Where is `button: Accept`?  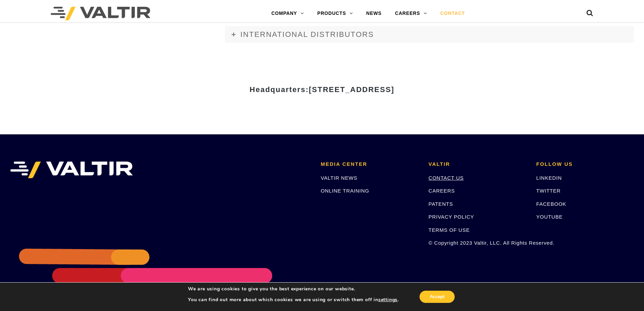
button: Accept is located at coordinates (437, 297).